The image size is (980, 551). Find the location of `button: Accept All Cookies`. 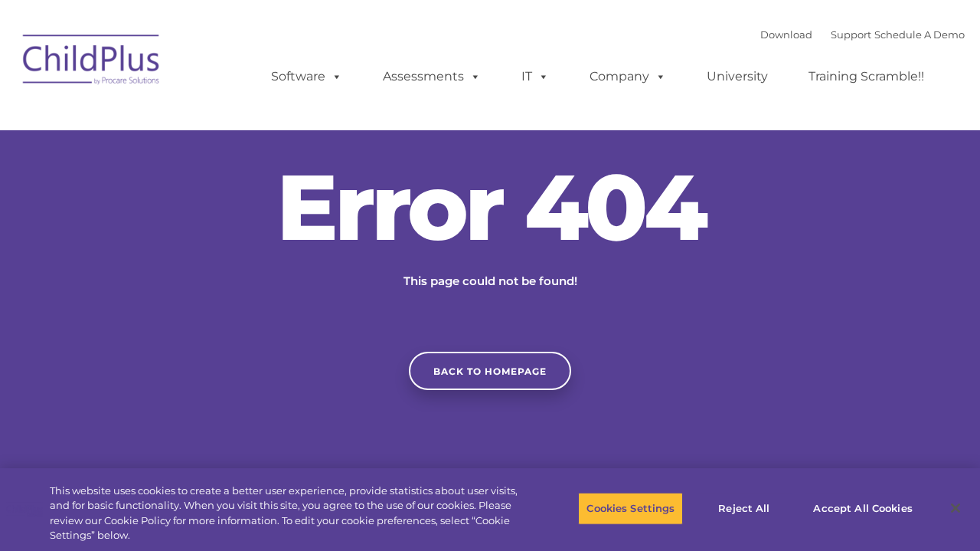

button: Accept All Cookies is located at coordinates (862, 508).